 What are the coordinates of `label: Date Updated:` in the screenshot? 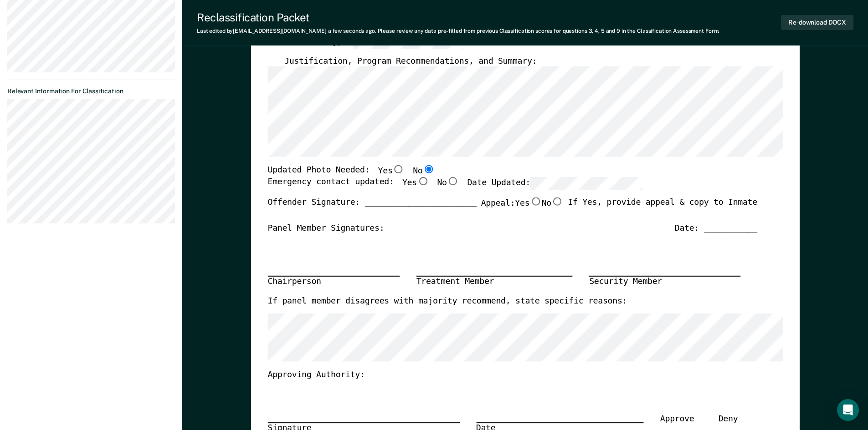 It's located at (554, 184).